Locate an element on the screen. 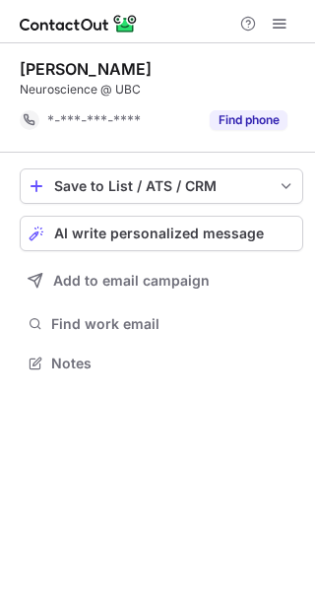  button: Add to email campaign is located at coordinates (162, 281).